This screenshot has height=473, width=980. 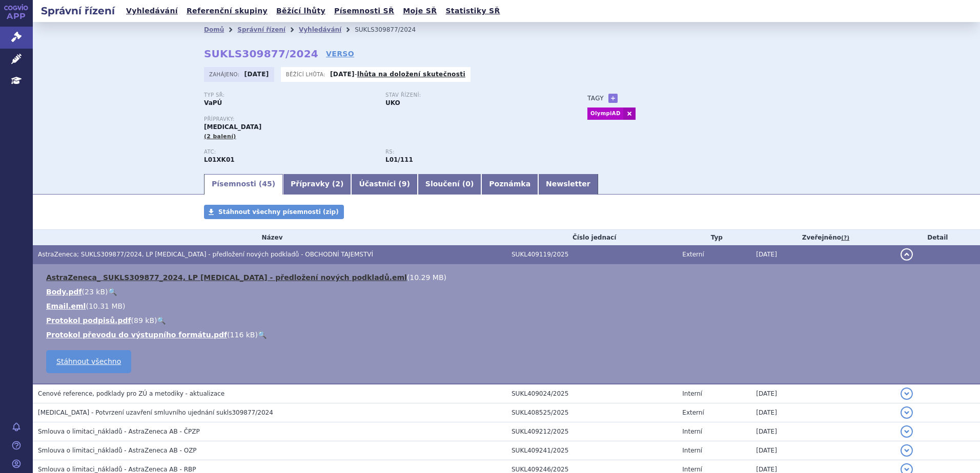 What do you see at coordinates (119, 432) in the screenshot?
I see `span: Smlouva o limitaci_nákladů - AstraZeneca AB - ČPZP` at bounding box center [119, 432].